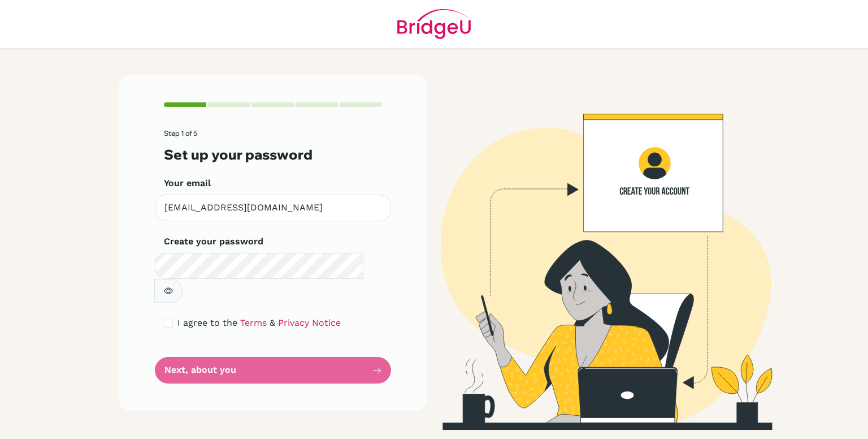  Describe the element at coordinates (181, 133) in the screenshot. I see `span: Step 1 of 5` at that location.